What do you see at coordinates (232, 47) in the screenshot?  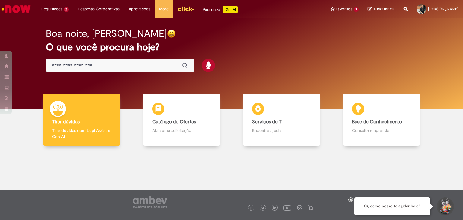 I see `h2: O que você procura hoje?` at bounding box center [232, 47].